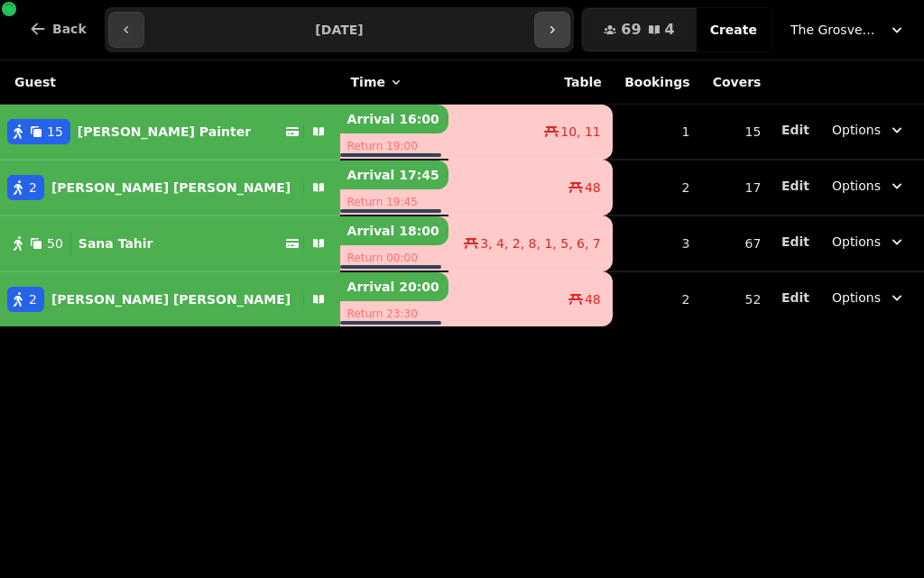 Image resolution: width=924 pixels, height=578 pixels. Describe the element at coordinates (736, 188) in the screenshot. I see `td: 17` at that location.